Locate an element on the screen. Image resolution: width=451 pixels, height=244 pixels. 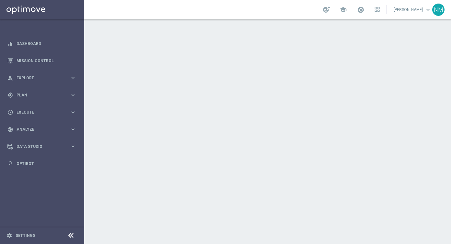
button: gps_fixed Plan keyboard_arrow_right is located at coordinates (42, 95).